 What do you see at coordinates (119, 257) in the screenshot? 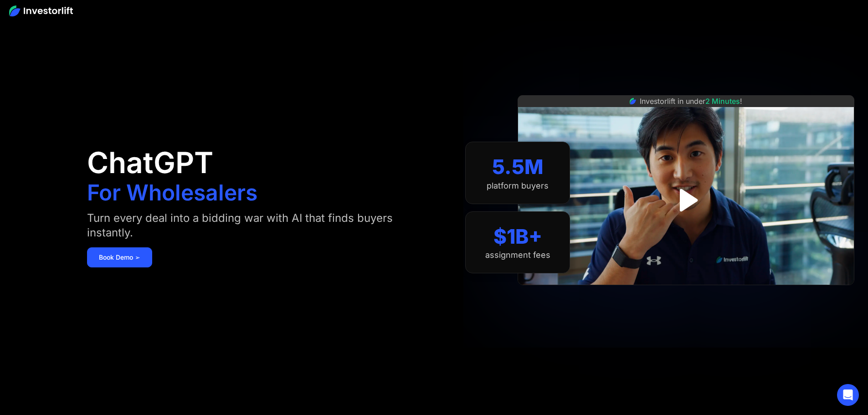
I see `a: Book Demo ➢` at bounding box center [119, 257].